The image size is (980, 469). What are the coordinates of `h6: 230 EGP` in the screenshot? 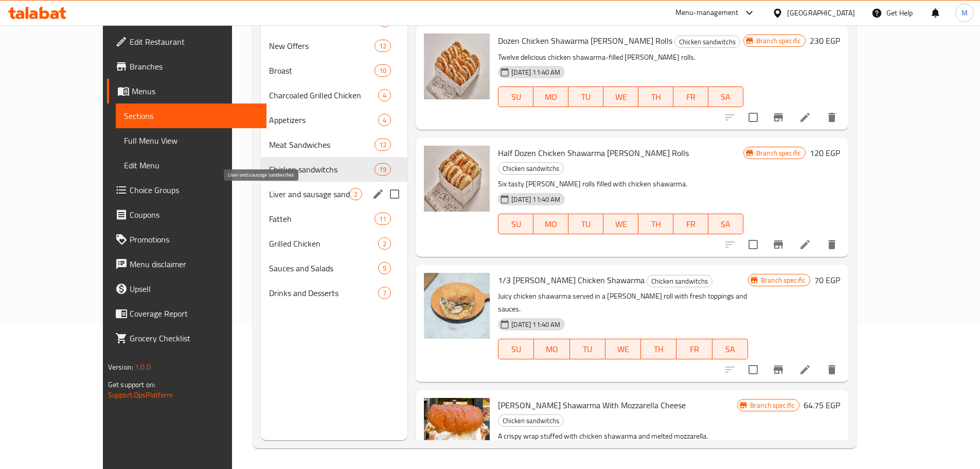 It's located at (825, 41).